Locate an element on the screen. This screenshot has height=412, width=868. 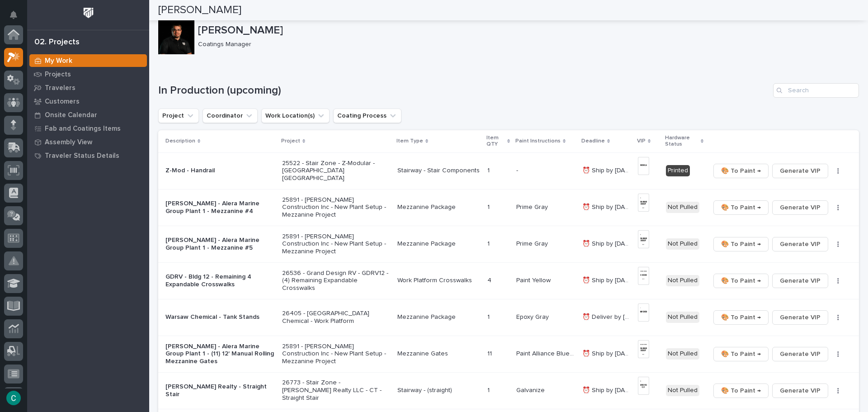
p: My Work is located at coordinates (59, 61).